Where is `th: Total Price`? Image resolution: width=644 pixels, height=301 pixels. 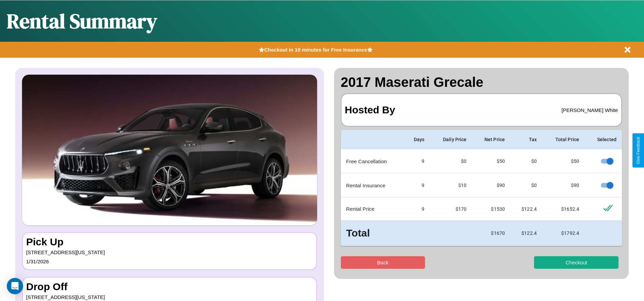 th: Total Price is located at coordinates (563, 139).